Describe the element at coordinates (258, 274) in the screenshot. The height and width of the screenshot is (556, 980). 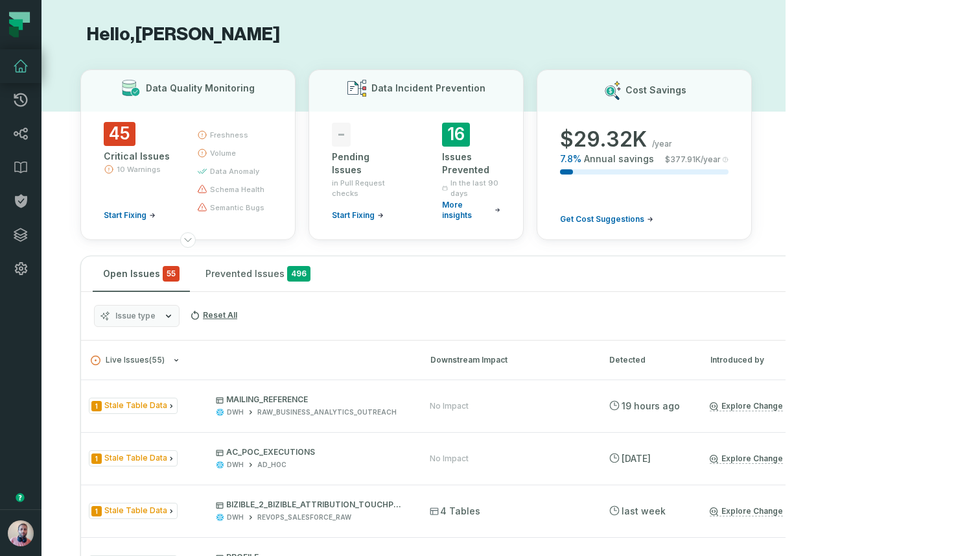
I see `button: Prevented Issues` at that location.